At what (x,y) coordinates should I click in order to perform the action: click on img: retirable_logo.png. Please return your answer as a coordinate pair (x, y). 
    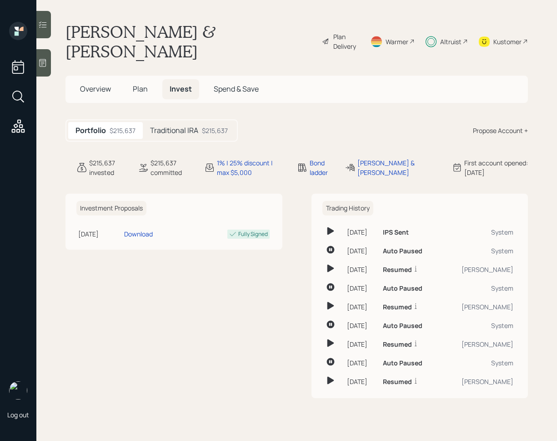
    Looking at the image, I should click on (18, 390).